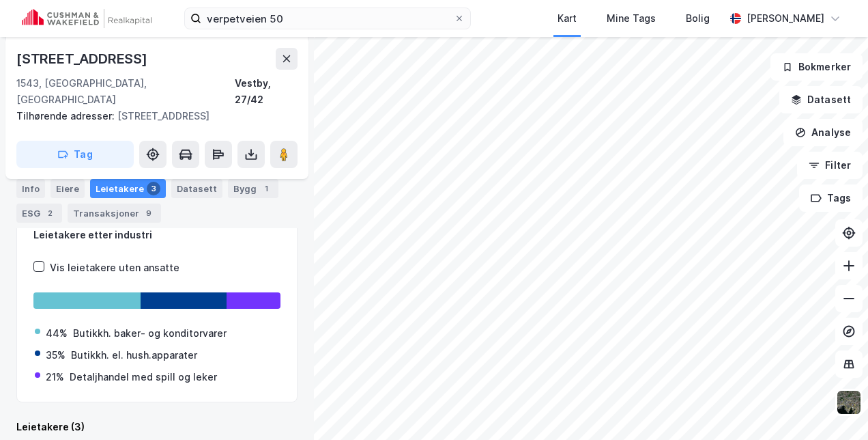  Describe the element at coordinates (816, 67) in the screenshot. I see `button: Bokmerker` at that location.